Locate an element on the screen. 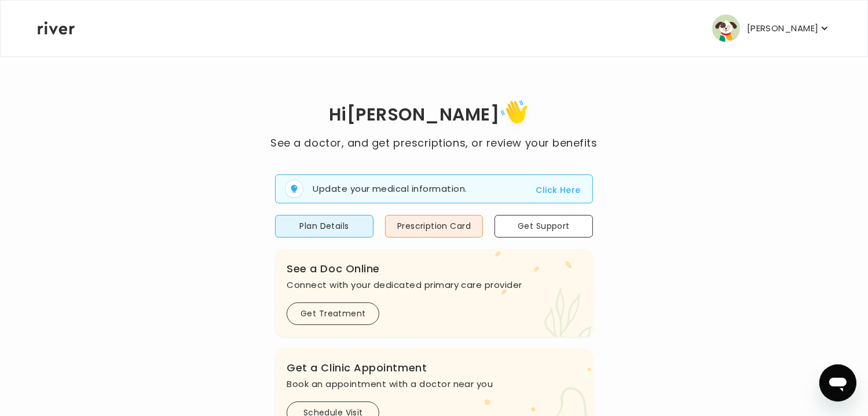 The height and width of the screenshot is (416, 868). img: user avatar is located at coordinates (727, 28).